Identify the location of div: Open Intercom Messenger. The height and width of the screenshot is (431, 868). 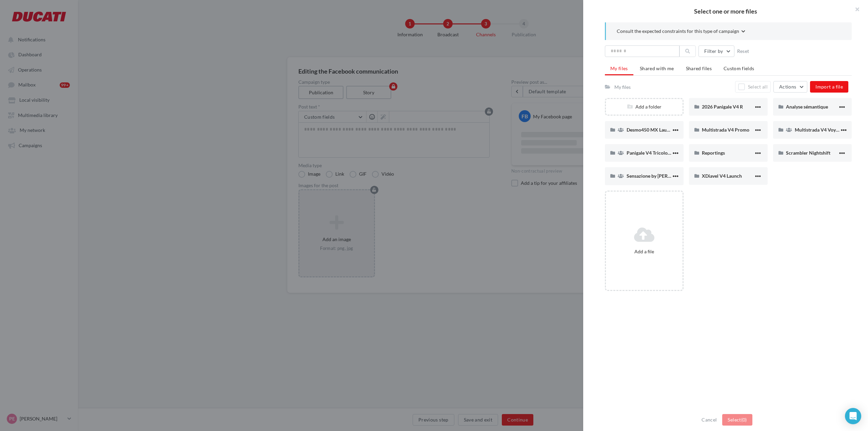
(853, 416).